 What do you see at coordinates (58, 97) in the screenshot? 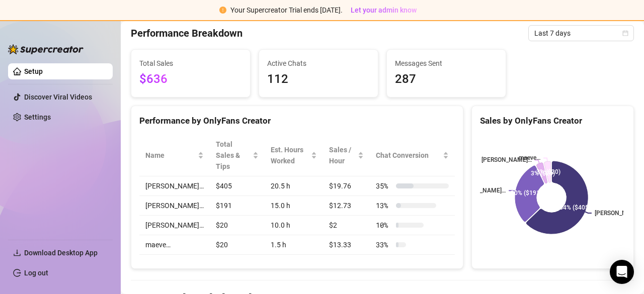
I see `a: Discover Viral Videos` at bounding box center [58, 97].